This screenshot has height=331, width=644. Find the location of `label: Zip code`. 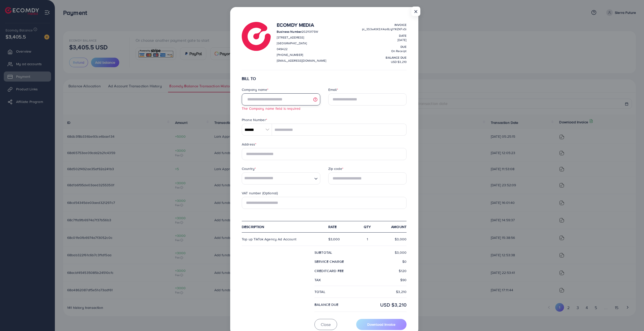

label: Zip code is located at coordinates (336, 169).